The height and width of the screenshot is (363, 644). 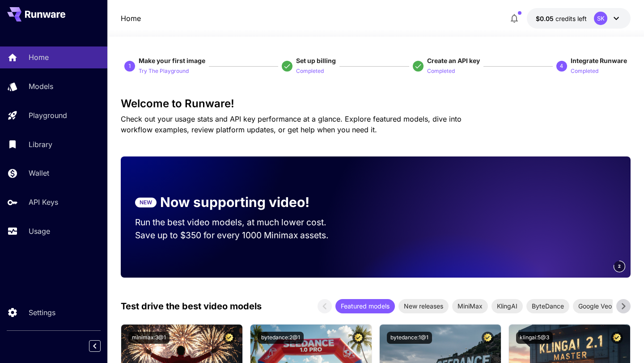 What do you see at coordinates (548, 306) in the screenshot?
I see `span: ByteDance` at bounding box center [548, 306].